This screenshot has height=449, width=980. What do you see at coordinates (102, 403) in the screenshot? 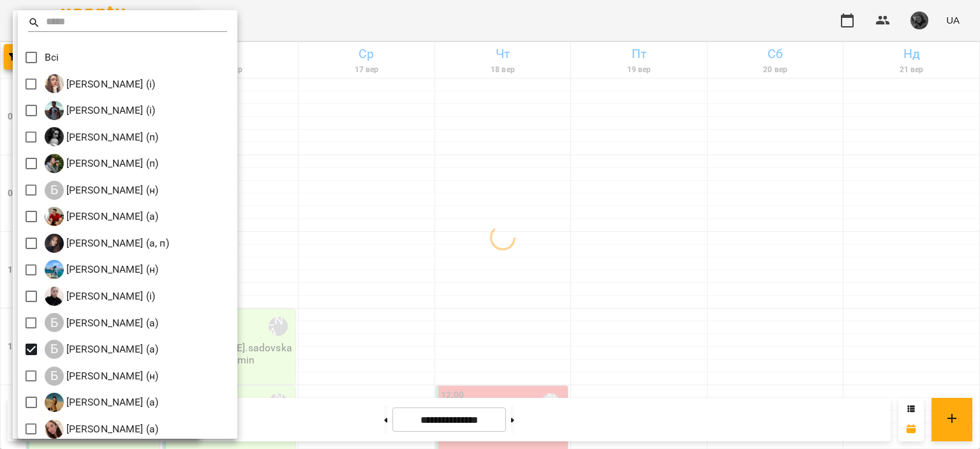
I see `div: Брежнєва Катерина Ігорівна (а)` at bounding box center [102, 403].